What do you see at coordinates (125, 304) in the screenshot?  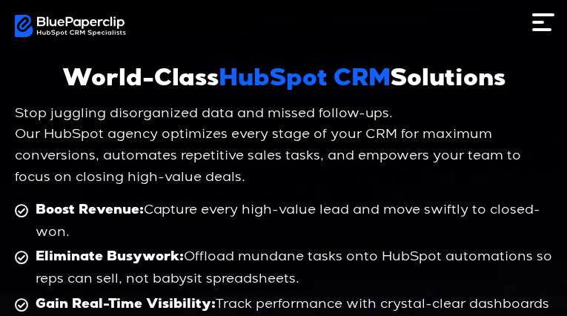 I see `b: Gain Real-Time Visibility:` at bounding box center [125, 304].